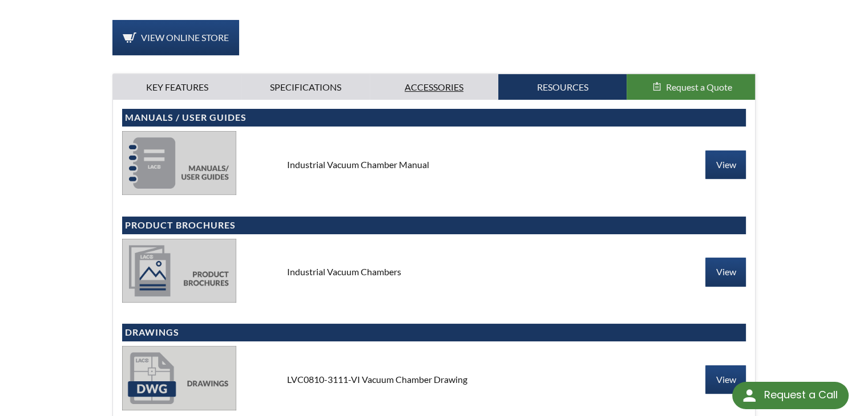  Describe the element at coordinates (434, 272) in the screenshot. I see `div: Industrial Vacuum Chambers` at that location.